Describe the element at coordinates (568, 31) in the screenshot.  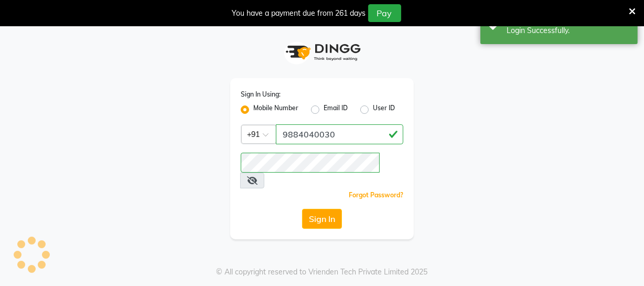
I see `div: Login Successfully.` at that location.